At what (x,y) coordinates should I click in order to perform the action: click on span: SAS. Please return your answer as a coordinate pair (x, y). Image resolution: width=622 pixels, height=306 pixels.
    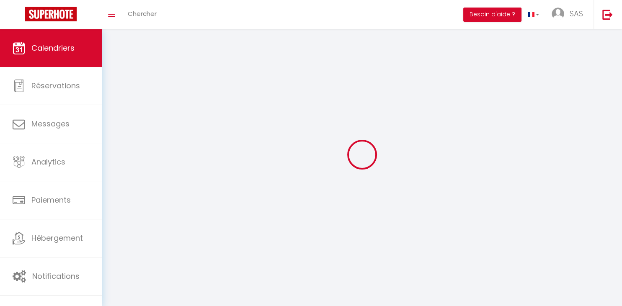
    Looking at the image, I should click on (577, 13).